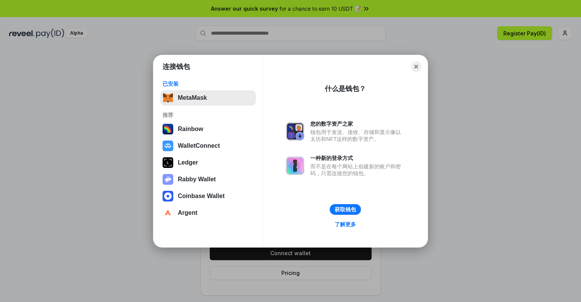 This screenshot has width=581, height=302. Describe the element at coordinates (208, 163) in the screenshot. I see `button: Ledger` at that location.